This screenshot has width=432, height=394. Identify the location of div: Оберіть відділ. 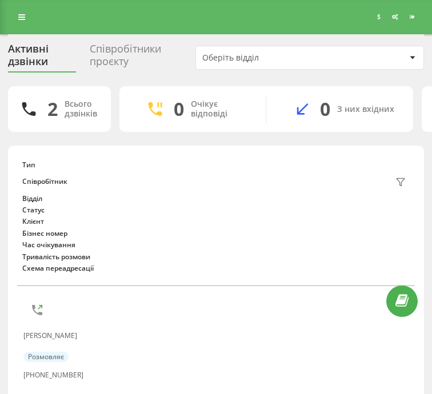
(270, 58).